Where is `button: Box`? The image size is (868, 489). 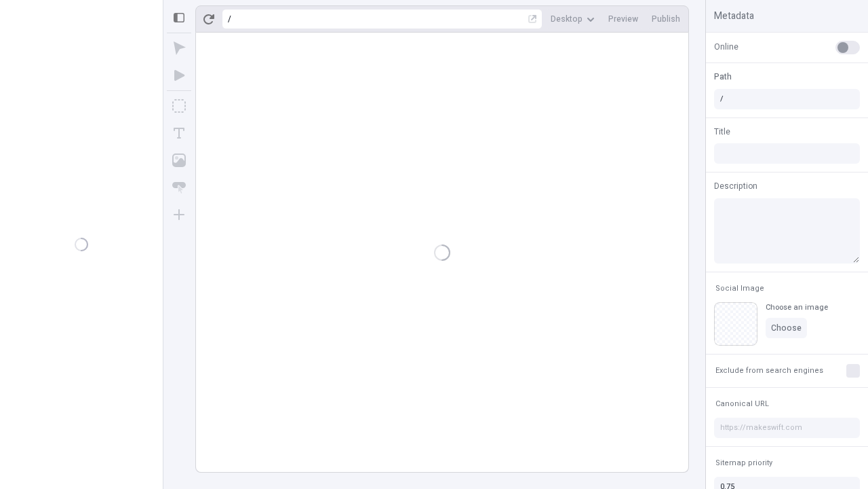
button: Box is located at coordinates (179, 106).